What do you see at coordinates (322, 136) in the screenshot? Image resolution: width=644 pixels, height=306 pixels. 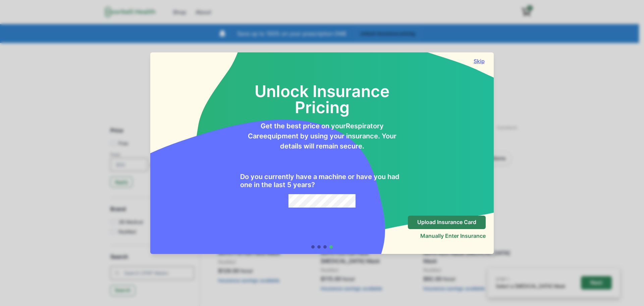 I see `p: Get the best price on your Respiratory Care equipment by using your insurance. Your details will ...` at bounding box center [322, 136].